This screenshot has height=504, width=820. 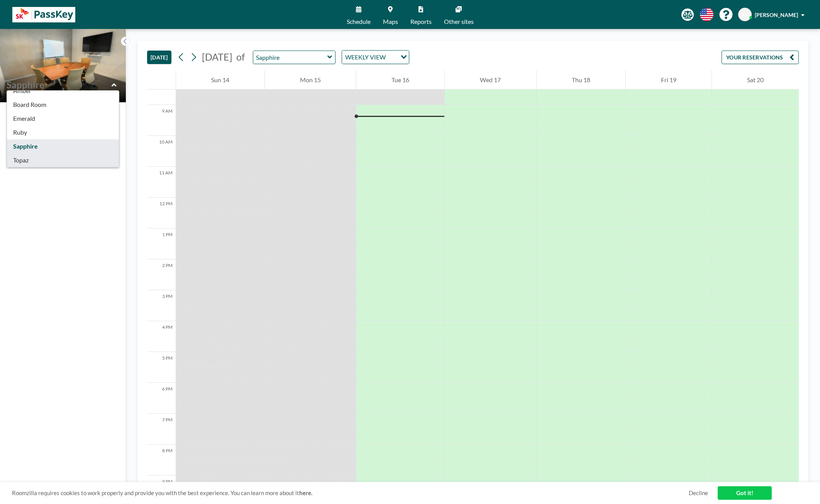 What do you see at coordinates (390, 21) in the screenshot?
I see `span: Maps` at bounding box center [390, 21].